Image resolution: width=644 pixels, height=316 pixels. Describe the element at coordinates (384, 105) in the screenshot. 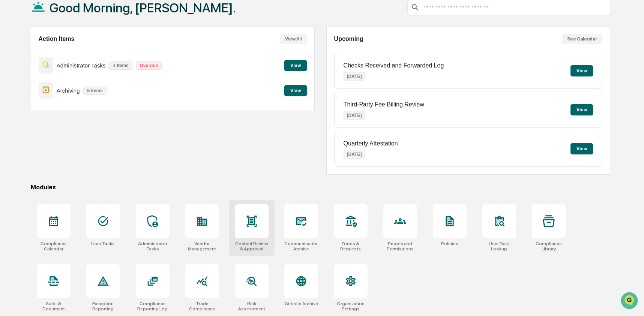

I see `p: Third-Party Fee Billing Review` at that location.